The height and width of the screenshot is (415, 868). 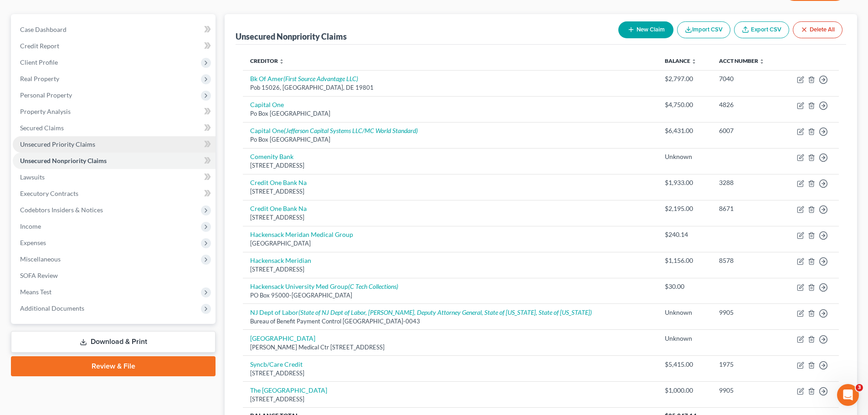 I want to click on span: Additional Documents, so click(x=52, y=308).